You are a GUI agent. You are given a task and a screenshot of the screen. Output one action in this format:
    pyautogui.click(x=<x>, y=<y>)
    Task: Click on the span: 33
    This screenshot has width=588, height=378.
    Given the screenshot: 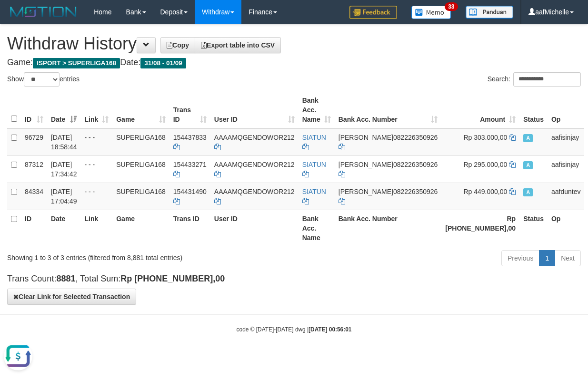 What is the action you would take?
    pyautogui.click(x=451, y=7)
    